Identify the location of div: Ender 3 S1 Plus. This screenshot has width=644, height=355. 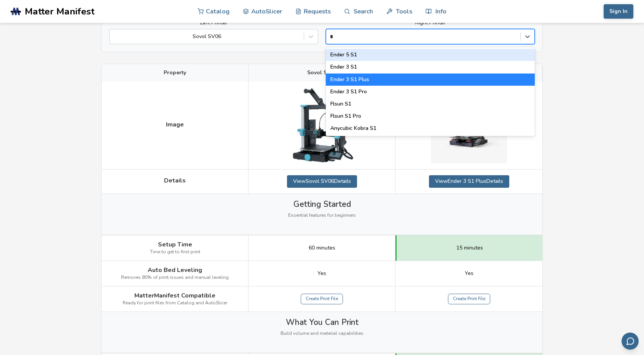
(430, 80).